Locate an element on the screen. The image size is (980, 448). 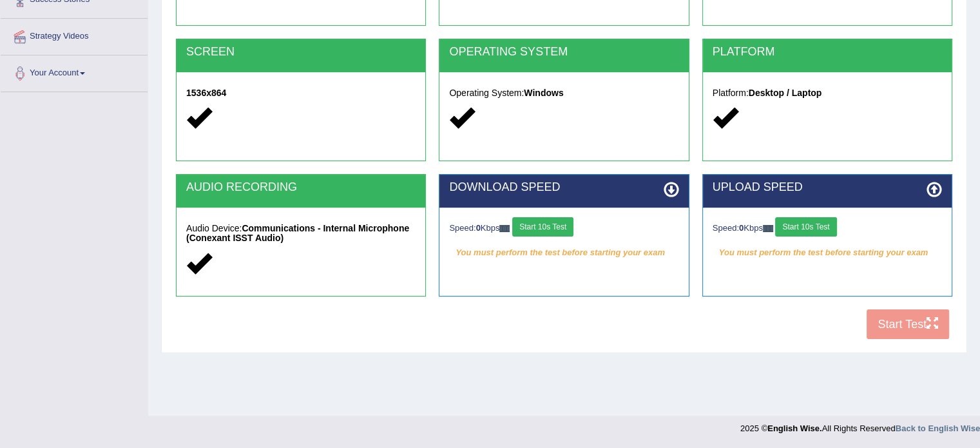
h5: Platform: is located at coordinates (828, 93).